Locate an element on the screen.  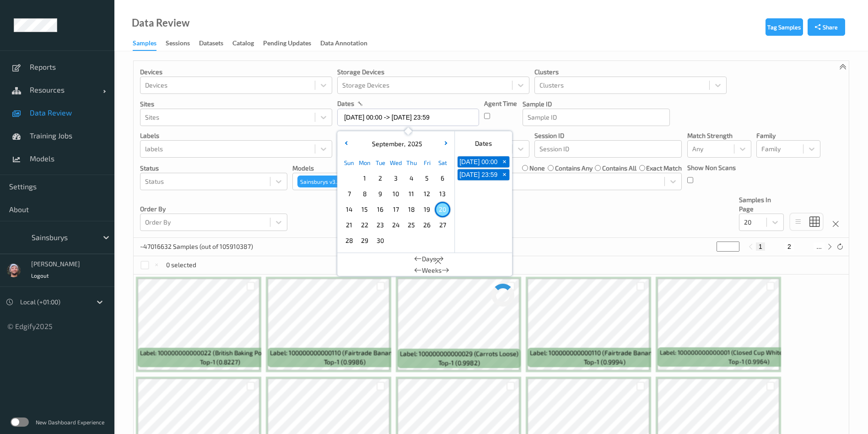
div: Sessions is located at coordinates (177, 44).